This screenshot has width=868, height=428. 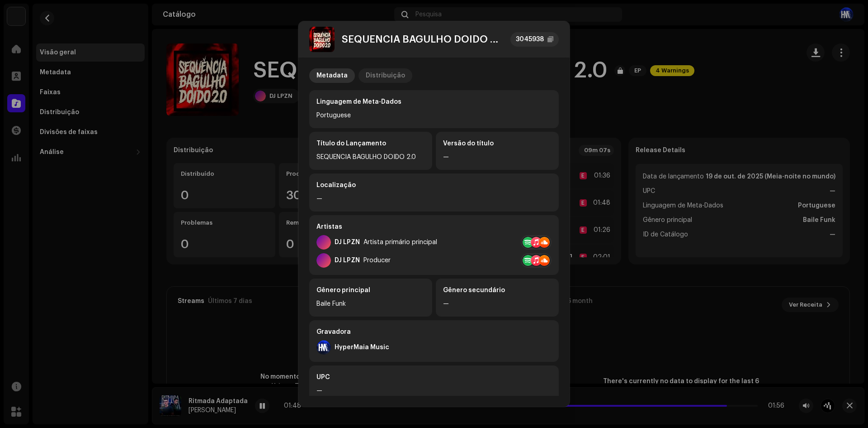 I want to click on div: Metadata, so click(x=332, y=76).